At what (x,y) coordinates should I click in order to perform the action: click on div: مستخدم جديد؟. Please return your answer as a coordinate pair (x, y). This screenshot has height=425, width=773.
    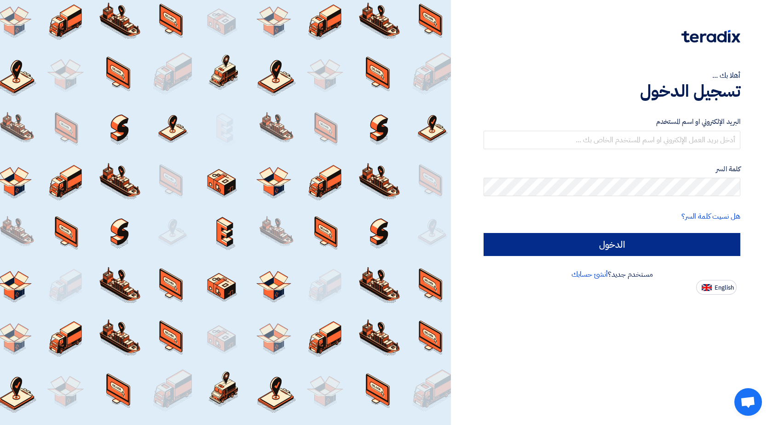
    Looking at the image, I should click on (612, 274).